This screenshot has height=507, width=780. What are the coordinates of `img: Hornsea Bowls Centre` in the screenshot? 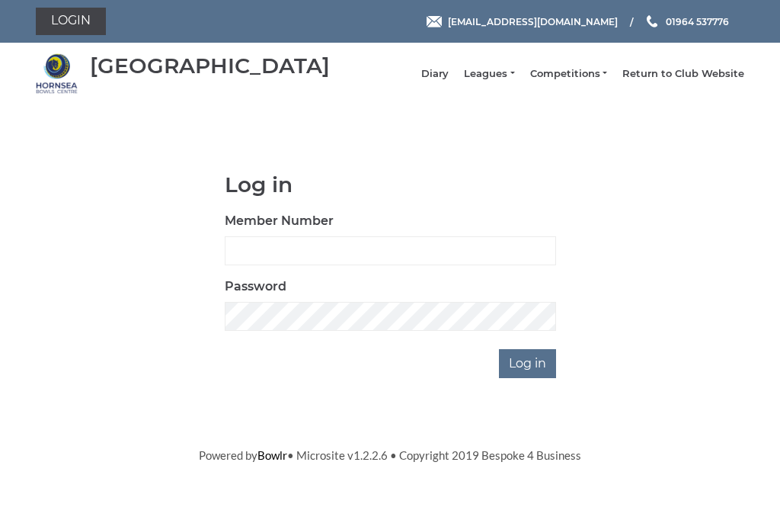 It's located at (56, 73).